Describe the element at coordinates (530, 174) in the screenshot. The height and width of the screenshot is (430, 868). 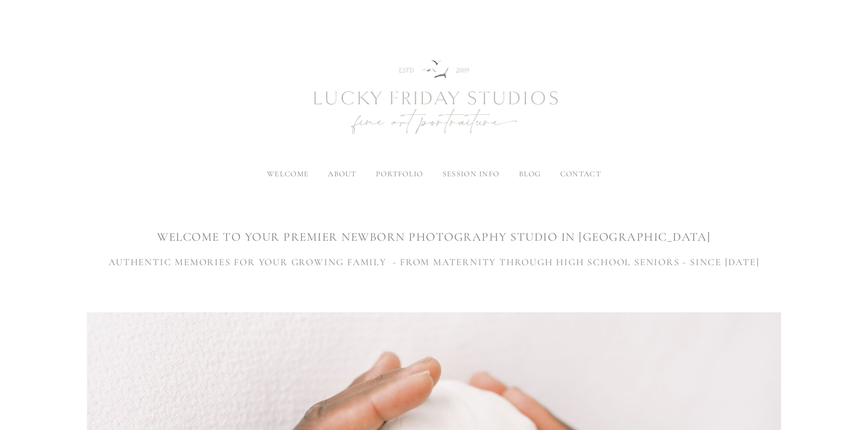
I see `a: blog` at that location.